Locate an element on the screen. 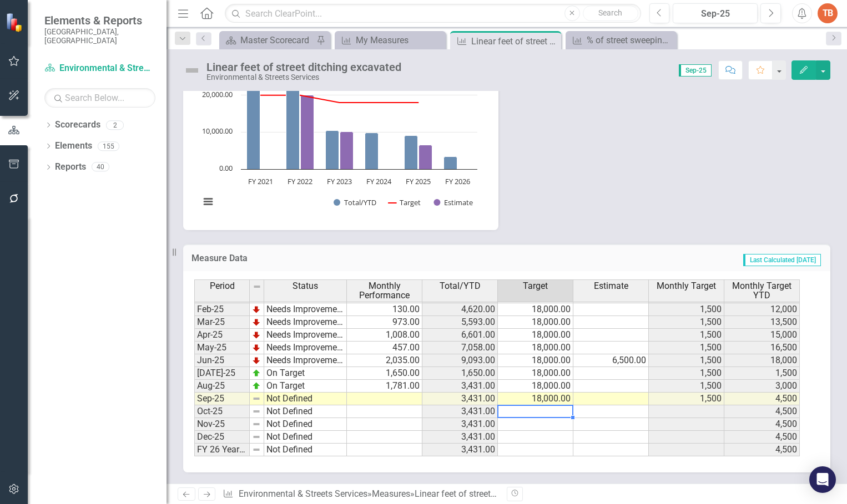  text: 0.00 is located at coordinates (226, 168).